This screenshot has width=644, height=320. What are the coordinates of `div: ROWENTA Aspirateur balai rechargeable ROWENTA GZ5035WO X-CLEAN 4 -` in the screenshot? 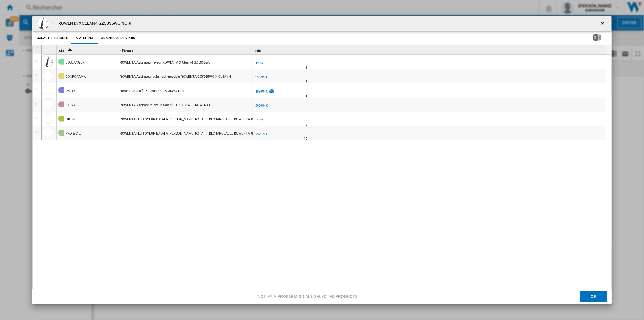 It's located at (177, 77).